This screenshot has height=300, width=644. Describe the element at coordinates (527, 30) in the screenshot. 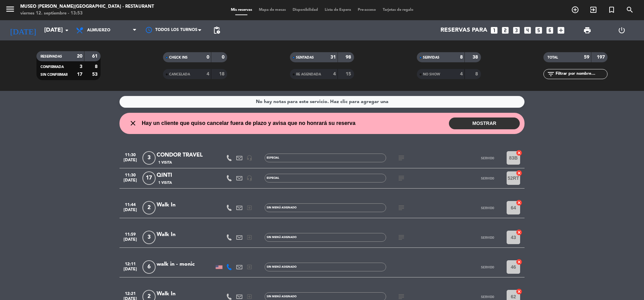

I see `i: looks_4` at that location.